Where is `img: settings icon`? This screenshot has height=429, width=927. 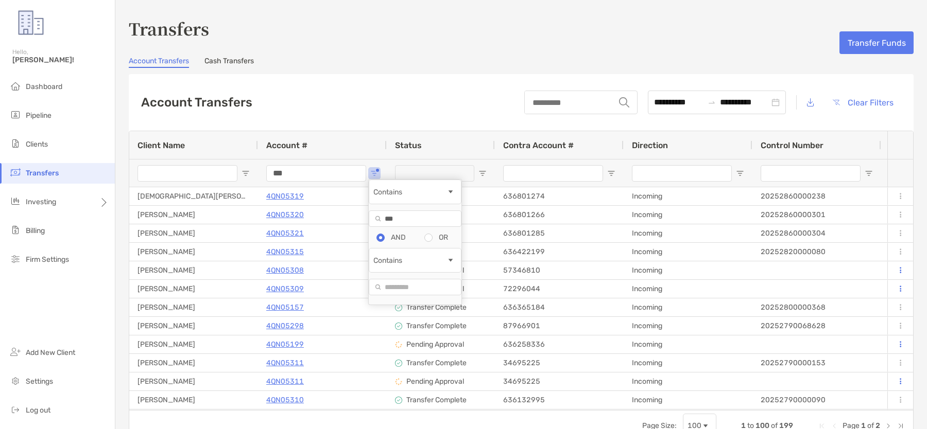 img: settings icon is located at coordinates (15, 381).